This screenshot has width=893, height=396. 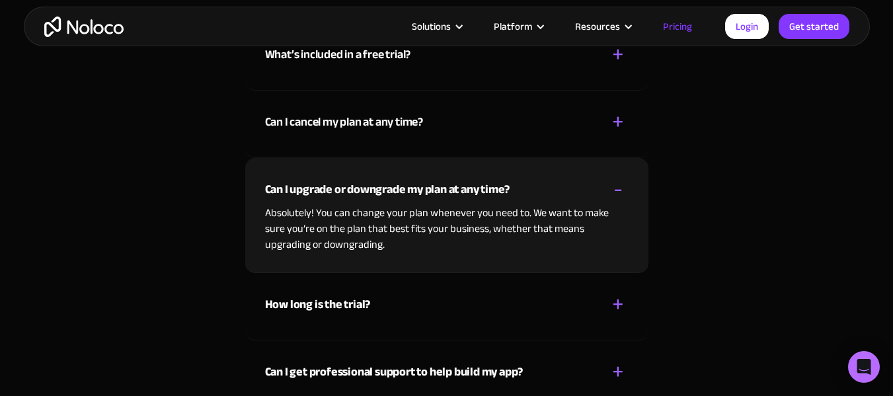 What do you see at coordinates (447, 229) in the screenshot?
I see `p: Absolutely! You can change your plan whenever you need to. We want to make sure you’re on the pla...` at bounding box center [447, 229].